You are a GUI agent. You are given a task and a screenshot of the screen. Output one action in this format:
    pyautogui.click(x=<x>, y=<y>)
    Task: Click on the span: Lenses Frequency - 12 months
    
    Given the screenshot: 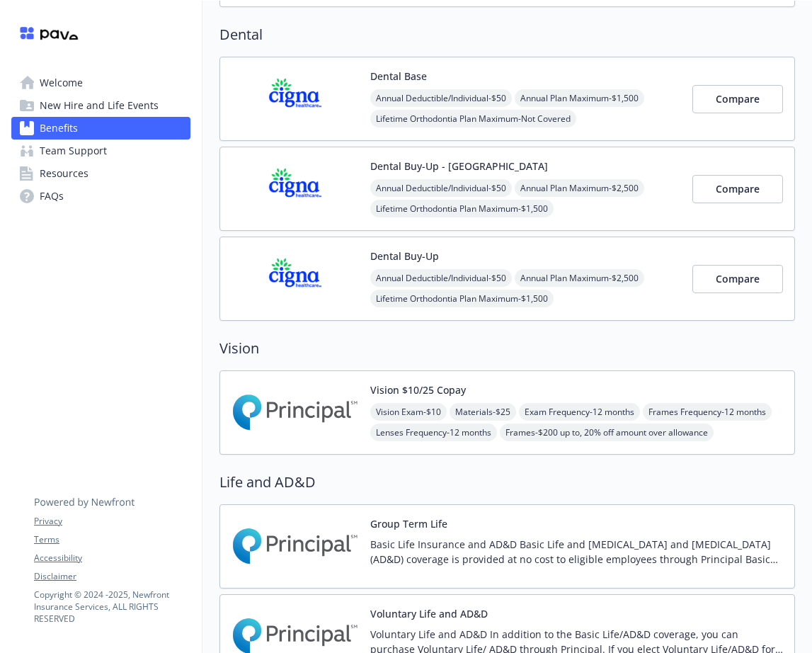 What is the action you would take?
    pyautogui.click(x=433, y=432)
    